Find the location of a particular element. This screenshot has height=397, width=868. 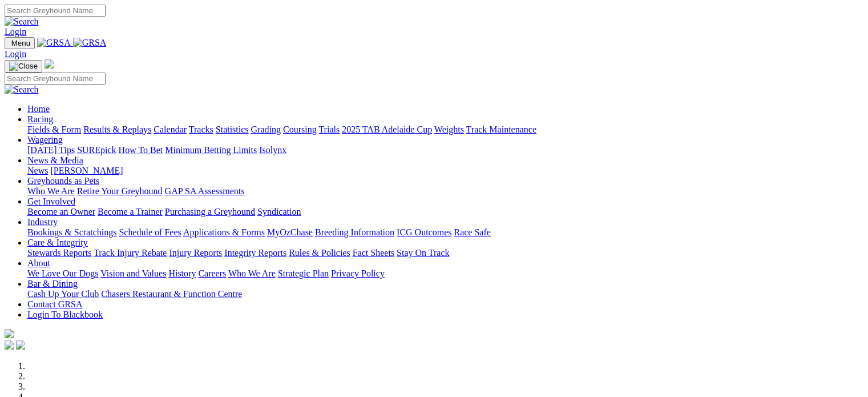

a: How To Bet is located at coordinates (141, 150).